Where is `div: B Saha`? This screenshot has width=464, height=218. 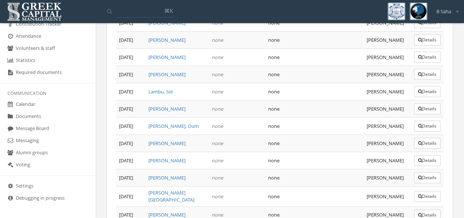 div: B Saha is located at coordinates (445, 9).